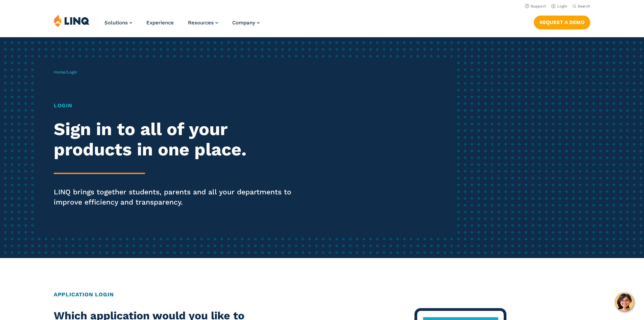 The image size is (644, 320). What do you see at coordinates (244, 23) in the screenshot?
I see `span: Company` at bounding box center [244, 23].